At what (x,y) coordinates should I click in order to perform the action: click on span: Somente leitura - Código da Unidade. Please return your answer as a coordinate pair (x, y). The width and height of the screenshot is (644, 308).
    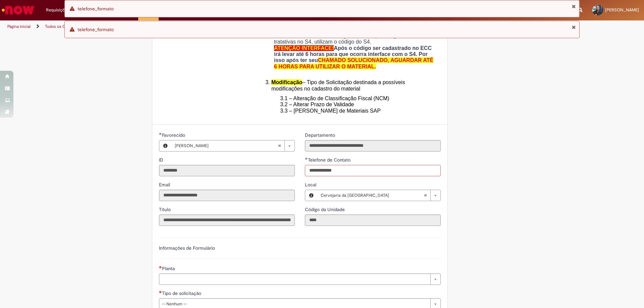
    Looking at the image, I should click on (325, 209).